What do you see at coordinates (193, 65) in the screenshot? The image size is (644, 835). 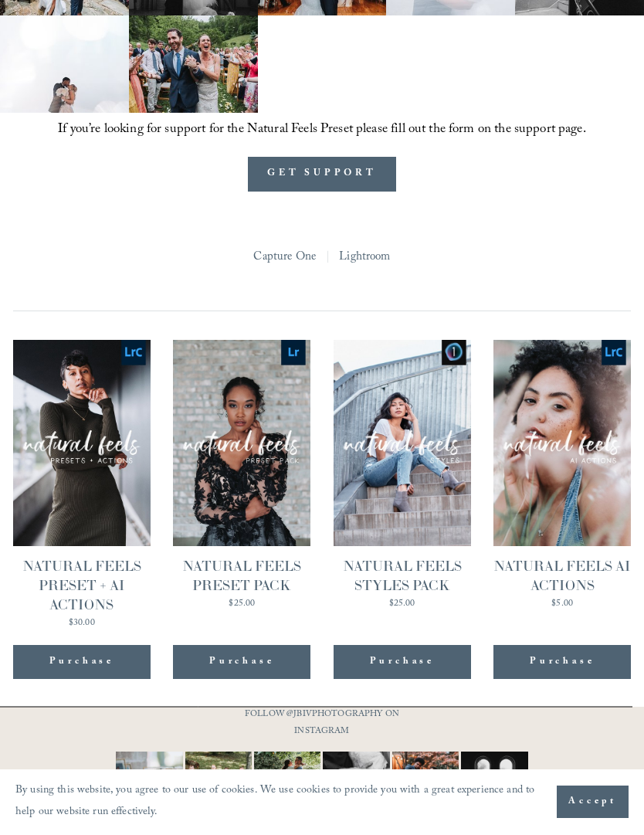 I see `img: Happy newlywed celebration down the aisle` at bounding box center [193, 65].